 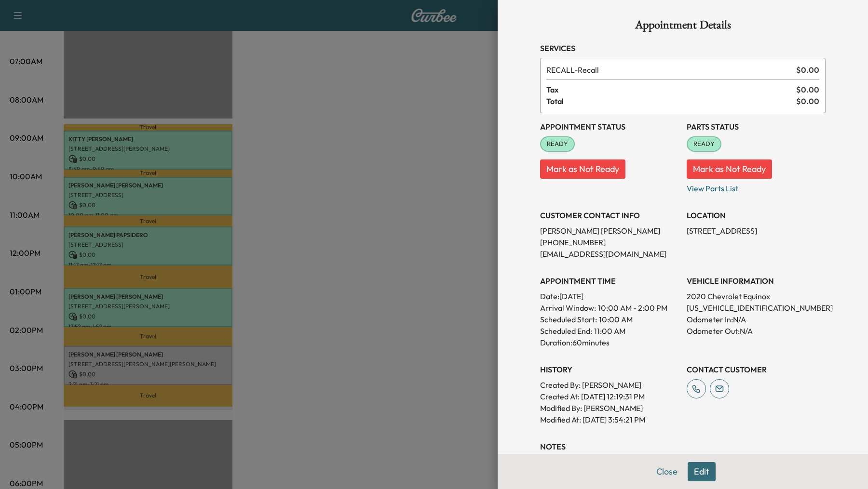 I want to click on h3: APPOINTMENT TIME, so click(x=609, y=281).